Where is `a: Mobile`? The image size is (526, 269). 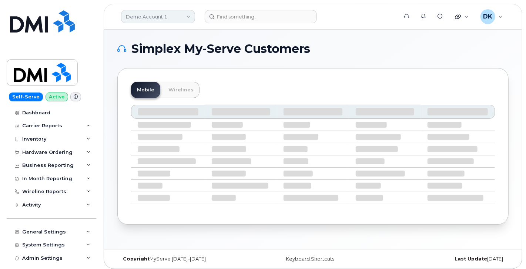
a: Mobile is located at coordinates (146, 90).